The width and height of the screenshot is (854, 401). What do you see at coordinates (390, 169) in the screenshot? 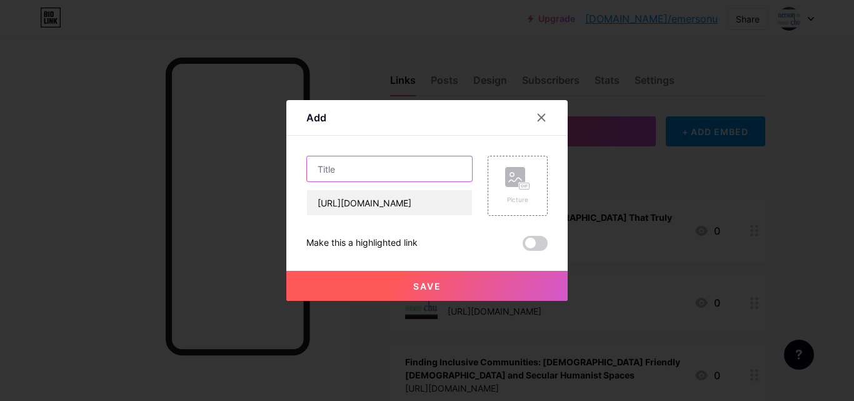
I see `input: Title` at bounding box center [390, 169].